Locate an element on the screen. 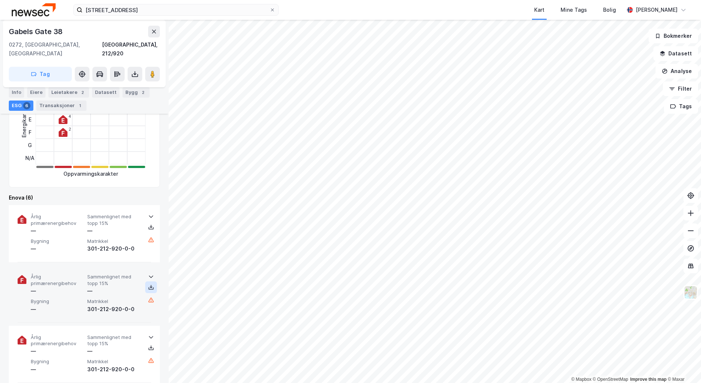 This screenshot has height=383, width=701. a: Improve this map is located at coordinates (649, 379).